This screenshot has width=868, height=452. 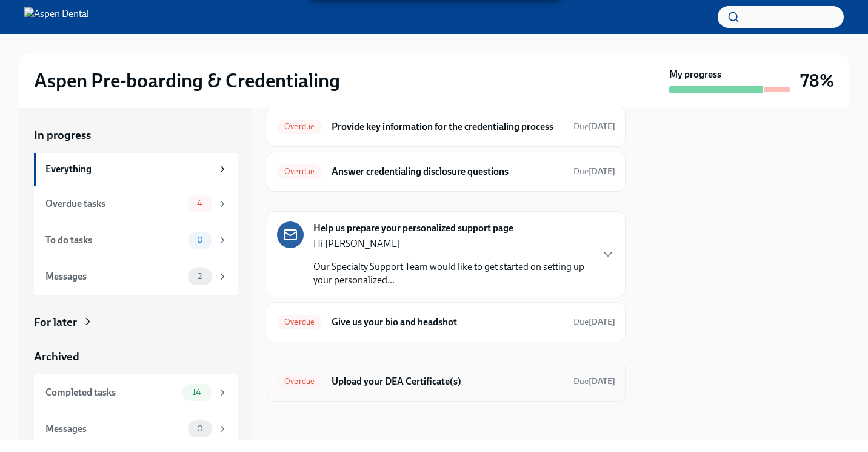 What do you see at coordinates (136, 135) in the screenshot?
I see `a: In progress` at bounding box center [136, 135].